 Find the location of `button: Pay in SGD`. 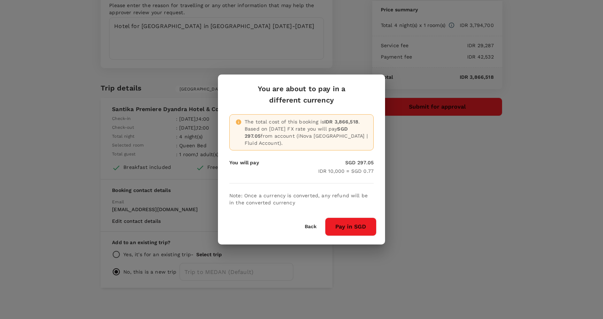

button: Pay in SGD is located at coordinates (350, 227).